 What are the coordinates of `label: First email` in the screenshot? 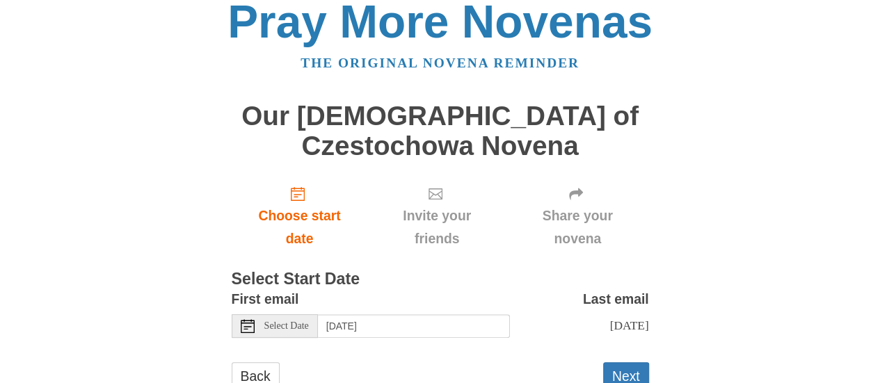 It's located at (265, 299).